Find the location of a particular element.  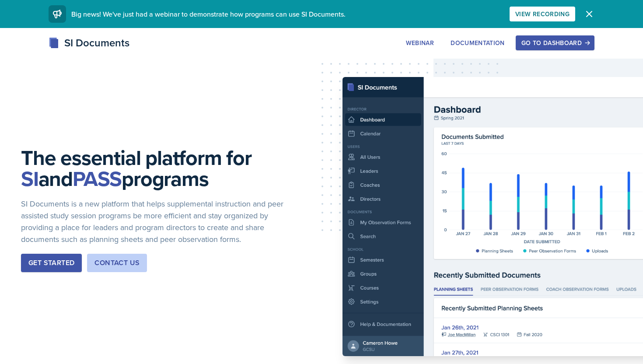

div: SI Documents is located at coordinates (89, 43).